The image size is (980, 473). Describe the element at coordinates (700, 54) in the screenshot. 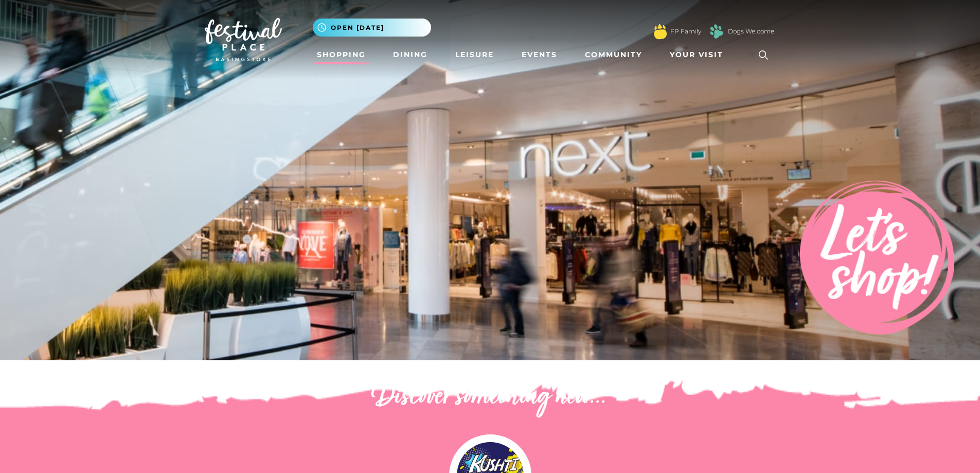

I see `a: Your Visit` at that location.